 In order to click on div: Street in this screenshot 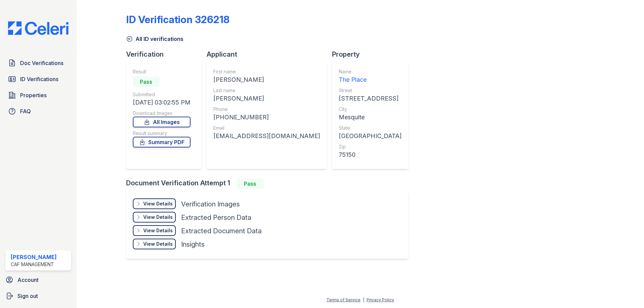, I will do `click(370, 90)`.